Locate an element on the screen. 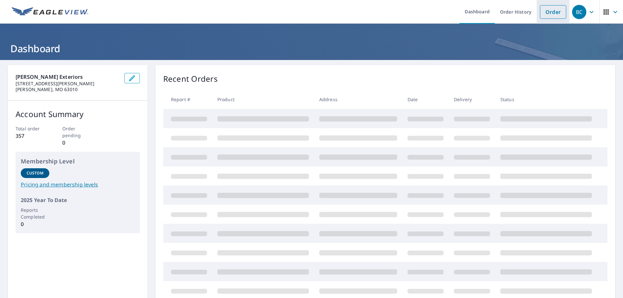  p: Custom is located at coordinates (35, 173).